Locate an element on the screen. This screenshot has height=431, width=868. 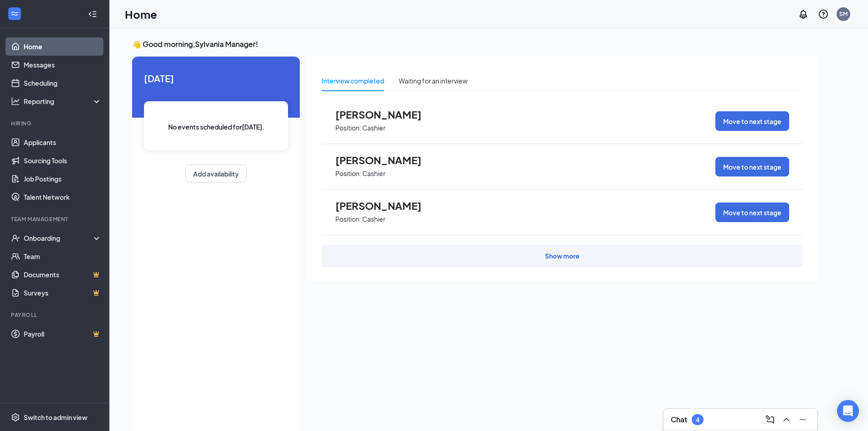
h1: Home is located at coordinates (141, 14).